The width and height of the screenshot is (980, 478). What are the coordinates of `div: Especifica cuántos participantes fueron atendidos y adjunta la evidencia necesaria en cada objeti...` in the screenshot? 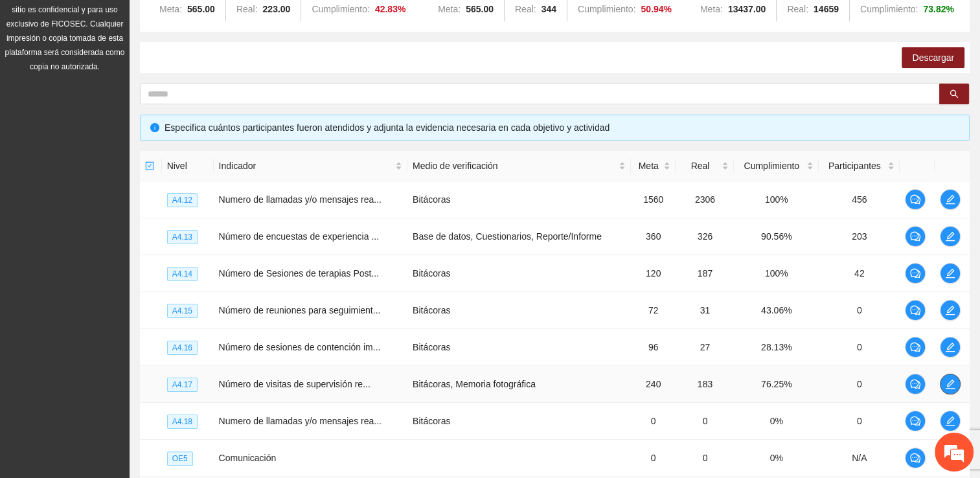 It's located at (561, 127).